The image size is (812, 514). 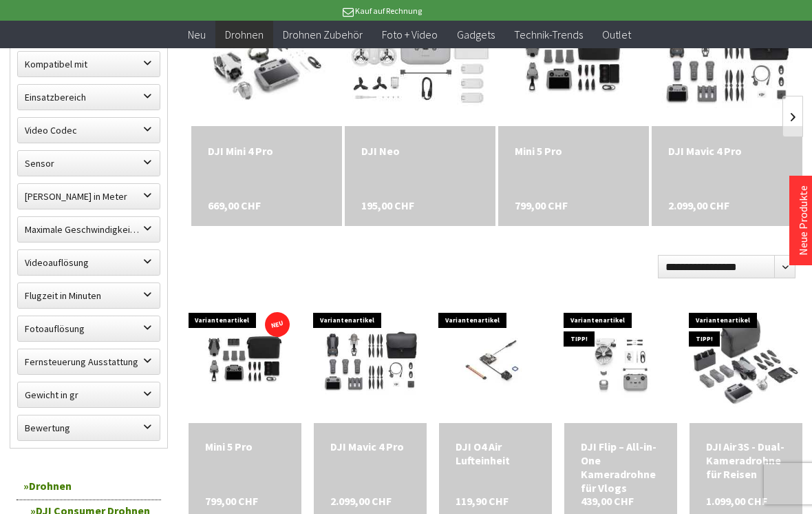 What do you see at coordinates (476, 34) in the screenshot?
I see `span: Gadgets` at bounding box center [476, 34].